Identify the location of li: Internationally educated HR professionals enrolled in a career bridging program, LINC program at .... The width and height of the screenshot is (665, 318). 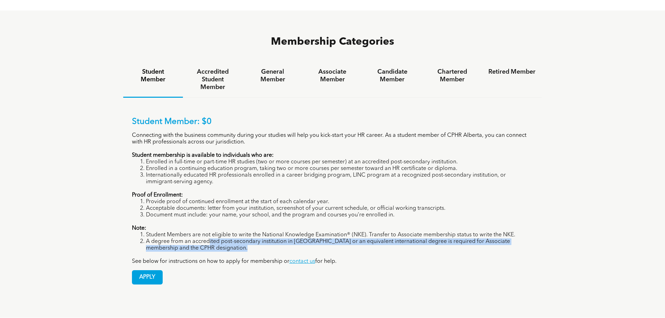
(340, 179).